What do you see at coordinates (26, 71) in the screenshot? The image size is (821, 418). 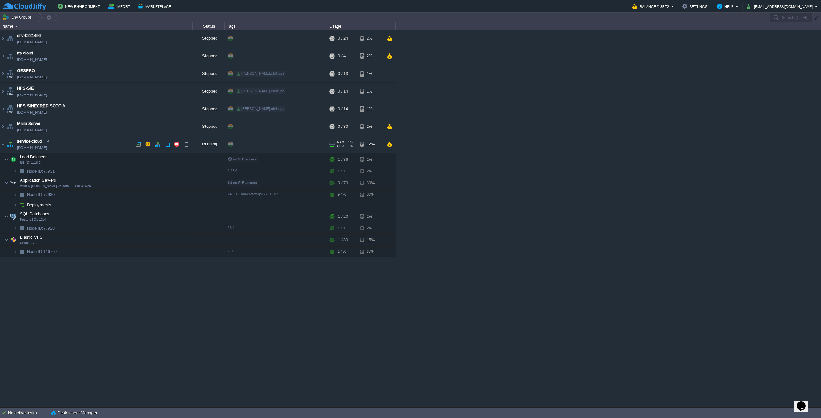 I see `span: GESPRO` at bounding box center [26, 71].